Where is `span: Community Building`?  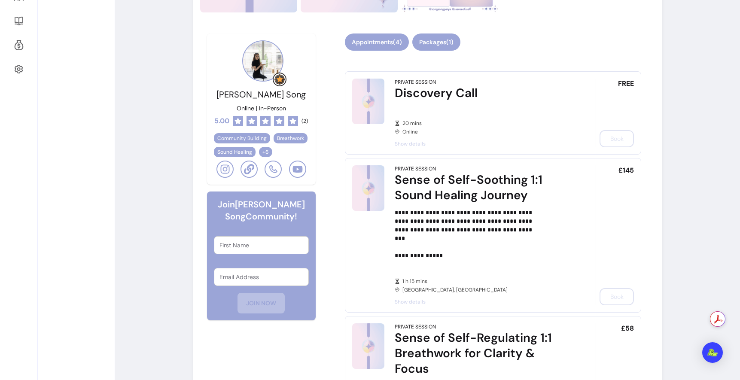 span: Community Building is located at coordinates (242, 138).